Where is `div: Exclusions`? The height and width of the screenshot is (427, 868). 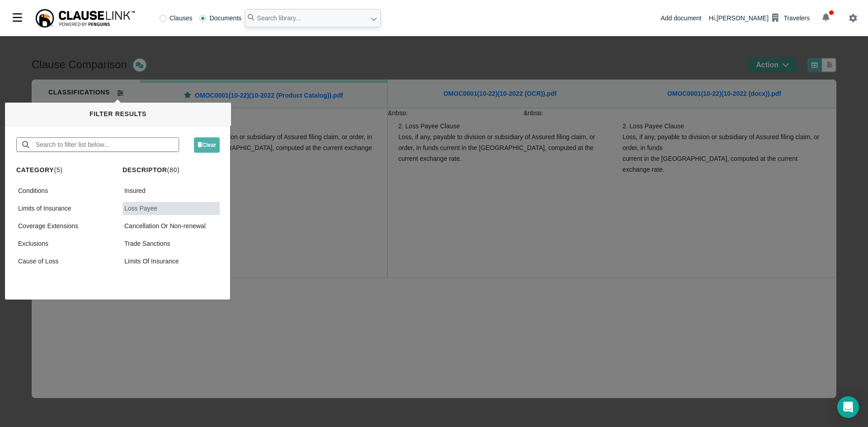 div: Exclusions is located at coordinates (65, 244).